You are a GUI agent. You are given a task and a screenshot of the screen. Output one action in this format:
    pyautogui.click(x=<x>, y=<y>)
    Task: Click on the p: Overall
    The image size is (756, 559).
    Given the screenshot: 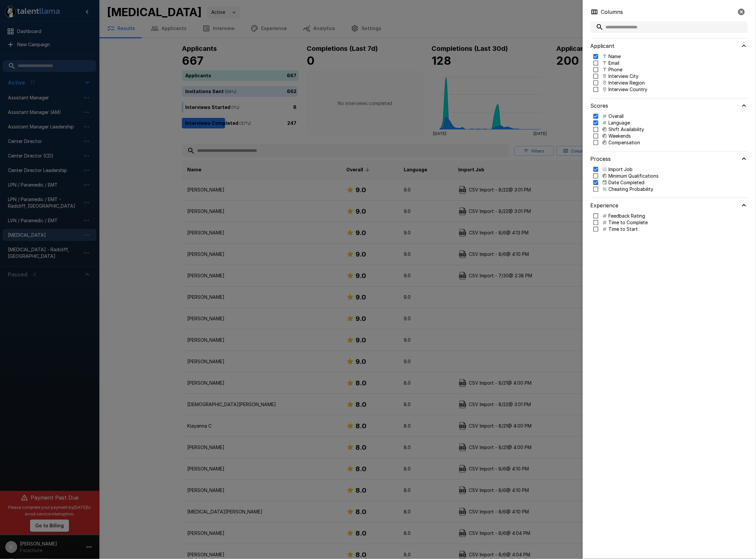 What is the action you would take?
    pyautogui.click(x=616, y=116)
    